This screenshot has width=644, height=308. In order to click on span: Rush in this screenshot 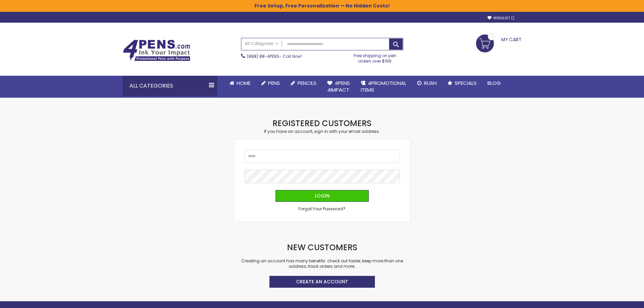, I will do `click(431, 83)`.